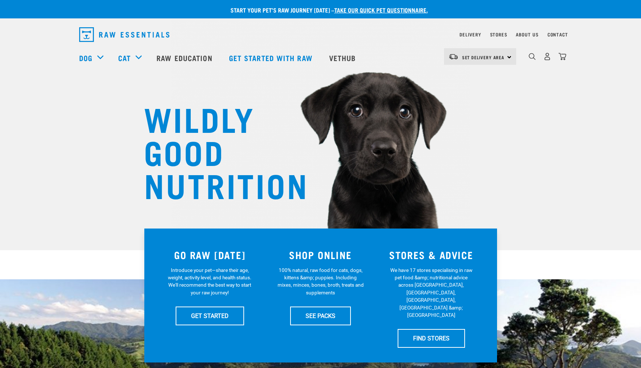 The image size is (641, 368). What do you see at coordinates (498, 34) in the screenshot?
I see `a: Stores` at bounding box center [498, 34].